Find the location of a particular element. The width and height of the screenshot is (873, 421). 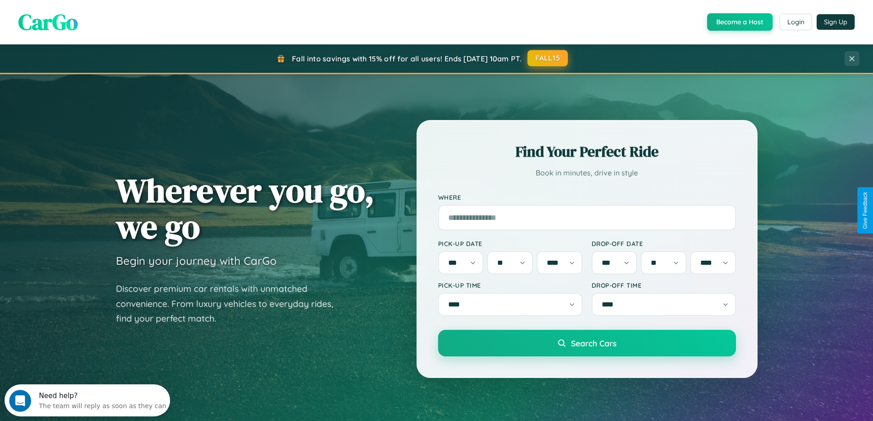

span: CarGo is located at coordinates (48, 22).